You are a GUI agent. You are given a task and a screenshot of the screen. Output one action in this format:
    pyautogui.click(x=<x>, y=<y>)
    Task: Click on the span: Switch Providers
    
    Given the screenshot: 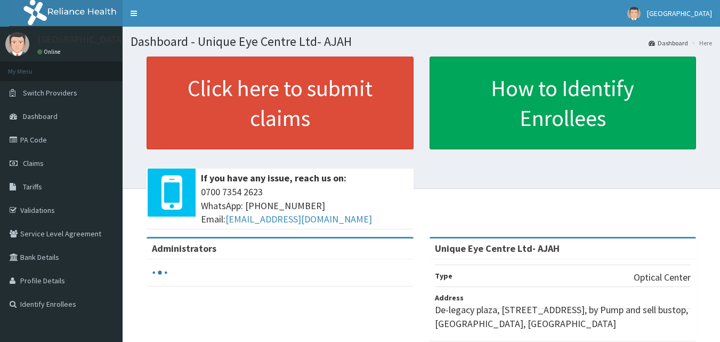 What is the action you would take?
    pyautogui.click(x=50, y=93)
    